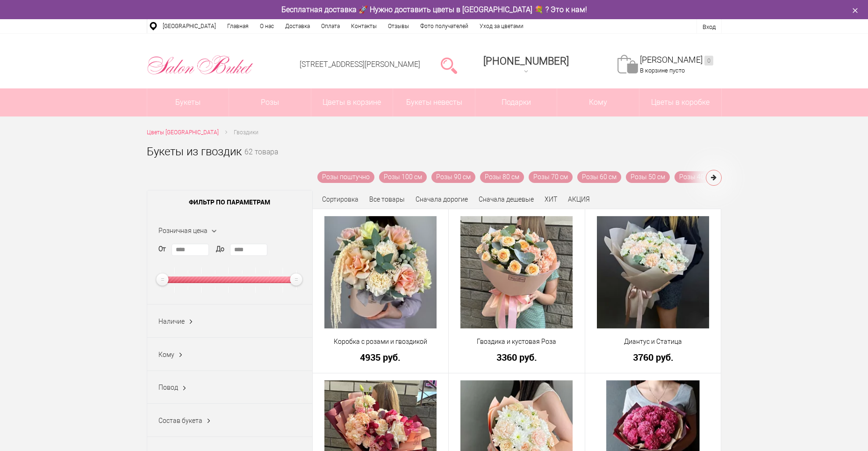 Image resolution: width=868 pixels, height=451 pixels. Describe the element at coordinates (653, 272) in the screenshot. I see `img: Диантус и Статица` at that location.